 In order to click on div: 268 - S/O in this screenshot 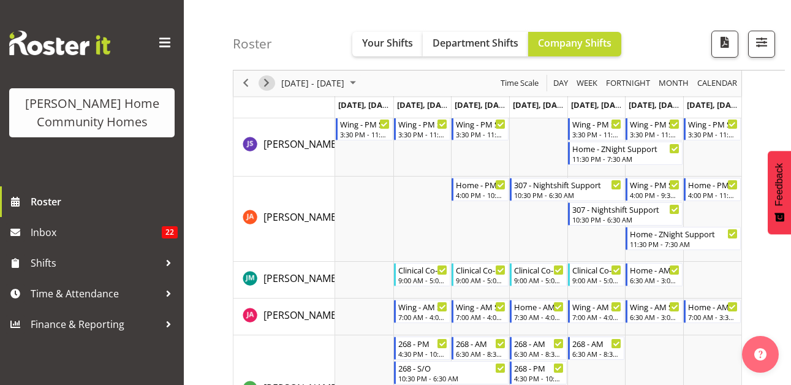, I will do `click(452, 368)`.